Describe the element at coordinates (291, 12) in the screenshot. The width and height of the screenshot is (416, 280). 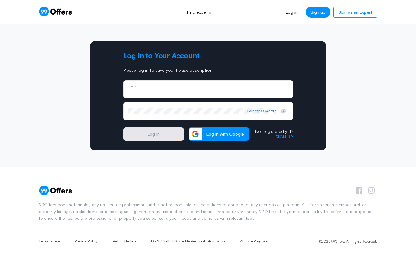
I see `a: Log in` at that location.